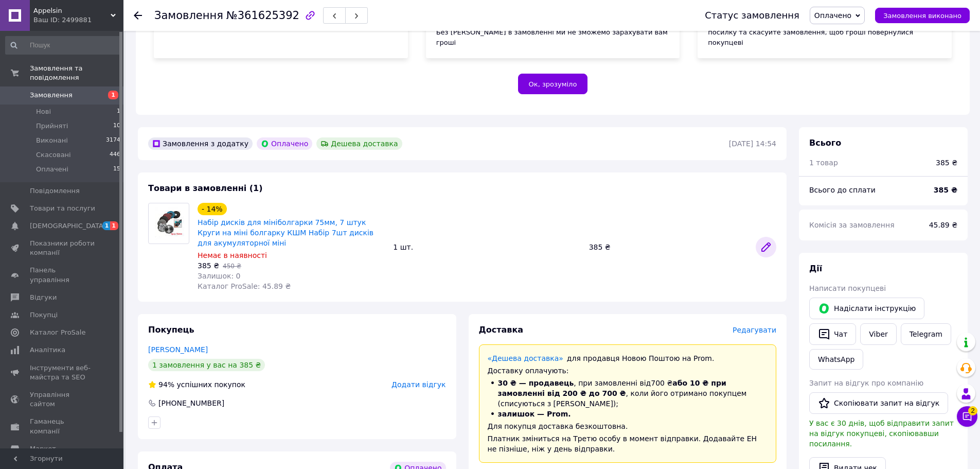  Describe the element at coordinates (232, 266) in the screenshot. I see `span: 450 ₴` at that location.